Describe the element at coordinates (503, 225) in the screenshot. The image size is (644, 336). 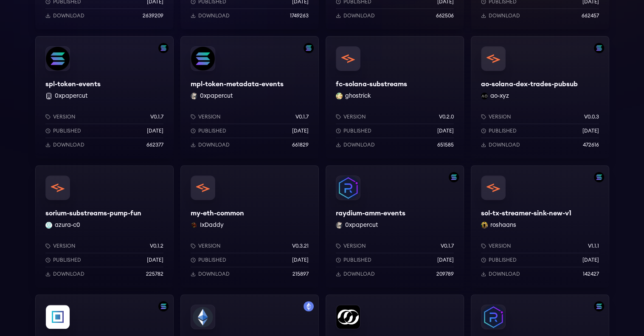
I see `button: roshaans` at that location.